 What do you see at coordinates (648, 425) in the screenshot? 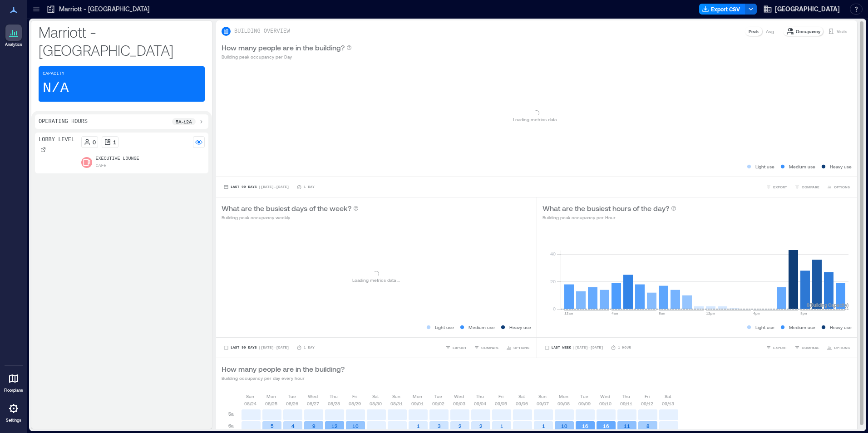
I see `text: 8` at bounding box center [648, 425].